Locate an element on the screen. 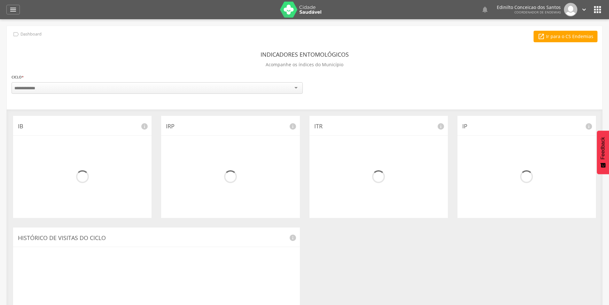 This screenshot has width=609, height=305. p: ITR is located at coordinates (379, 126).